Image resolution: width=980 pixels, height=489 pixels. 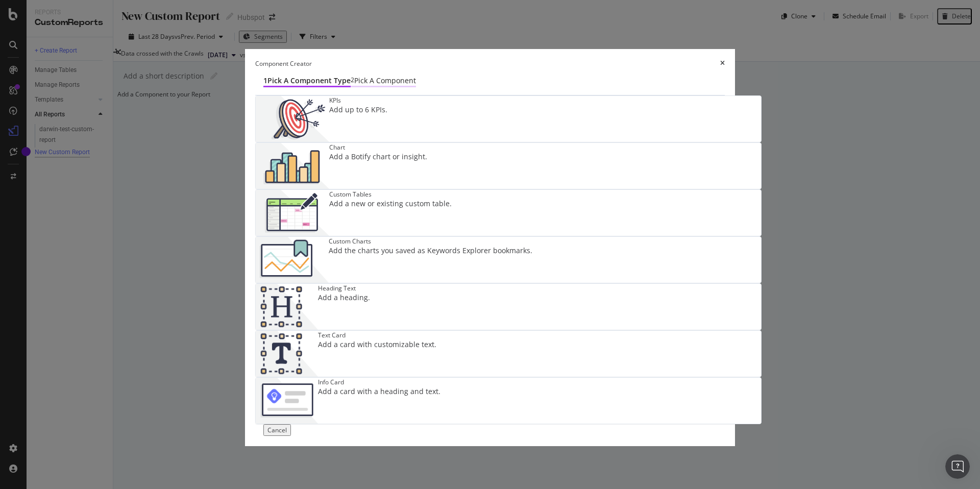 I want to click on div: Chart, so click(x=378, y=147).